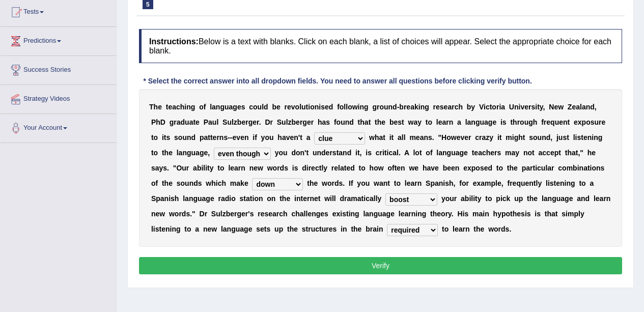 Image resolution: width=644 pixels, height=312 pixels. I want to click on b: j, so click(557, 138).